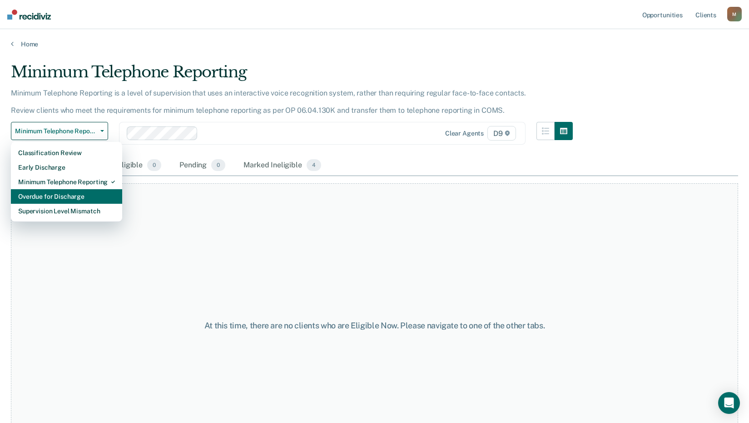 This screenshot has width=749, height=423. Describe the element at coordinates (126, 165) in the screenshot. I see `div: Almost Eligible0` at that location.